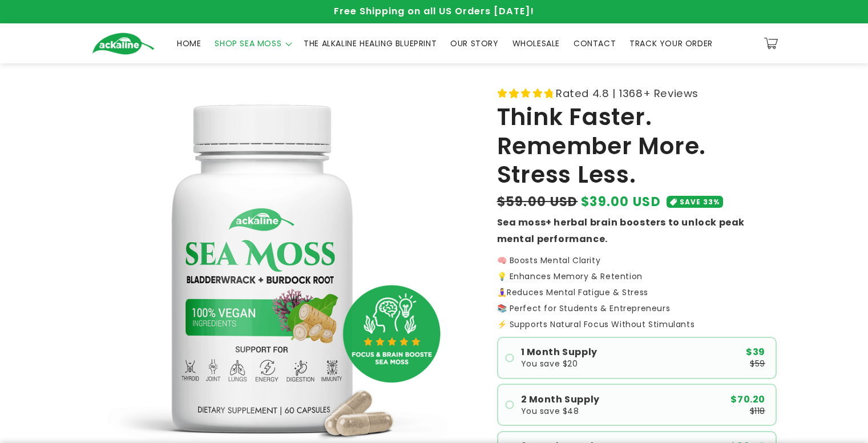 Image resolution: width=868 pixels, height=443 pixels. Describe the element at coordinates (595, 43) in the screenshot. I see `span: CONTACT` at that location.